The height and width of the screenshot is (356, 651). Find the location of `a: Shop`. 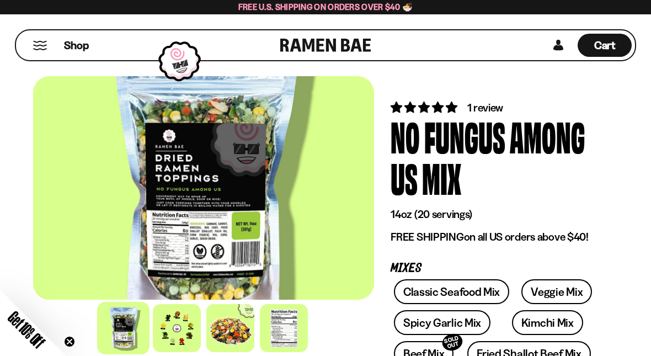

a: Shop is located at coordinates (76, 45).